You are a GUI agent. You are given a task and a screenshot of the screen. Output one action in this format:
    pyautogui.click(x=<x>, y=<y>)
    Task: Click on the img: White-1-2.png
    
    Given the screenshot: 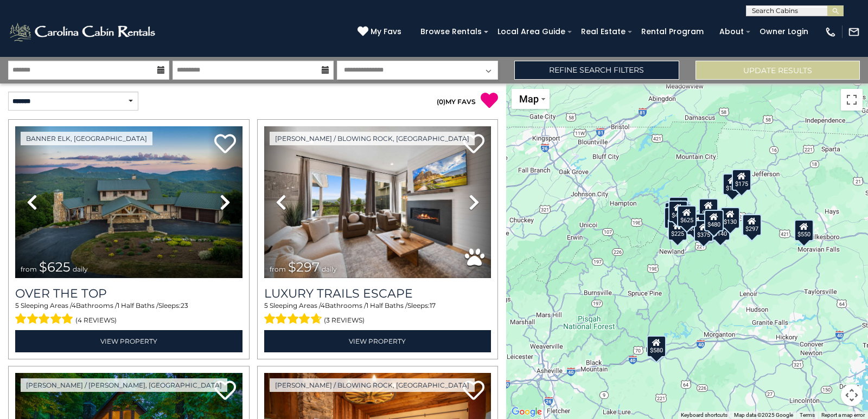 What is the action you would take?
    pyautogui.click(x=83, y=32)
    